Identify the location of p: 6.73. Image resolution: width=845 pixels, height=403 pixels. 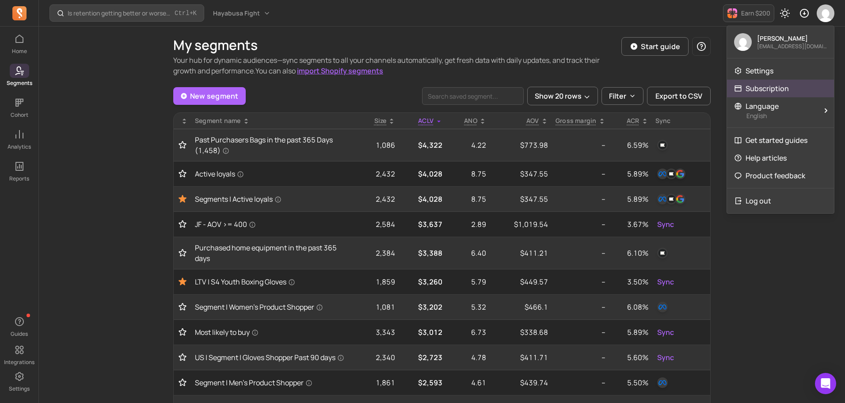
(468, 332).